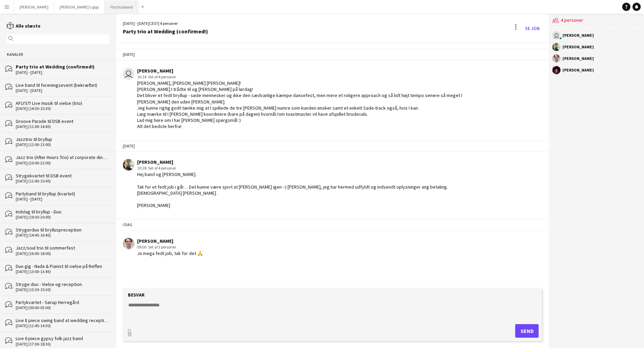 This screenshot has width=644, height=352. Describe the element at coordinates (596, 21) in the screenshot. I see `div: 4 personer` at that location.